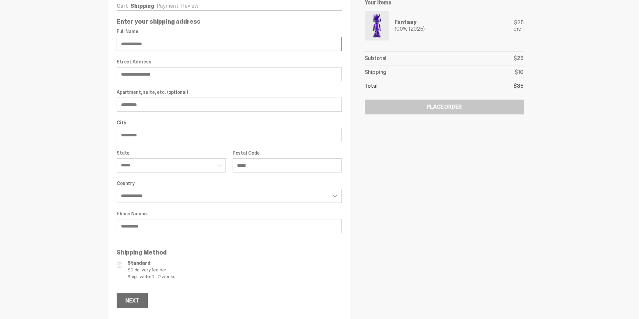  What do you see at coordinates (518, 29) in the screenshot?
I see `div: Qty: 1` at bounding box center [518, 29].